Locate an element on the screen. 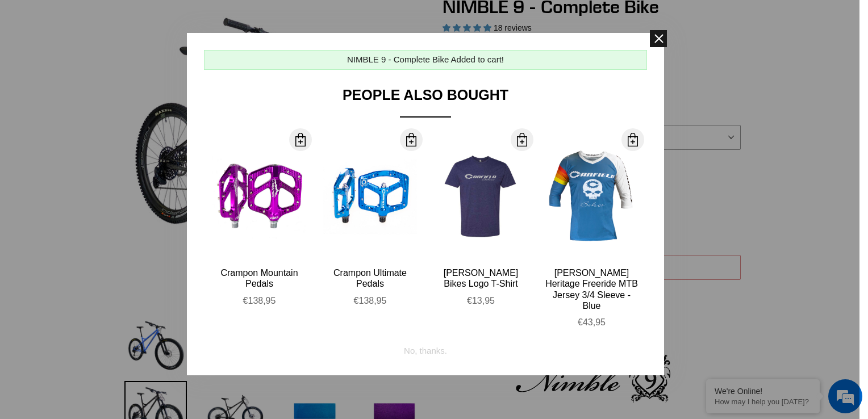 This screenshot has height=419, width=868. div: Minimize live chat window is located at coordinates (200, 19).